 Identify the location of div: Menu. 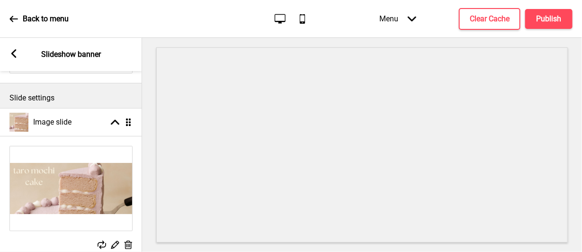
(398, 18).